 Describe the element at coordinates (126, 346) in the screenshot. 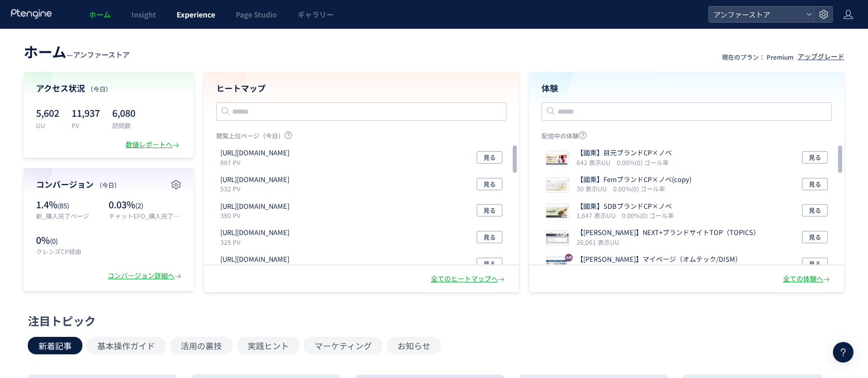

I see `button: 基本操作ガイド` at that location.